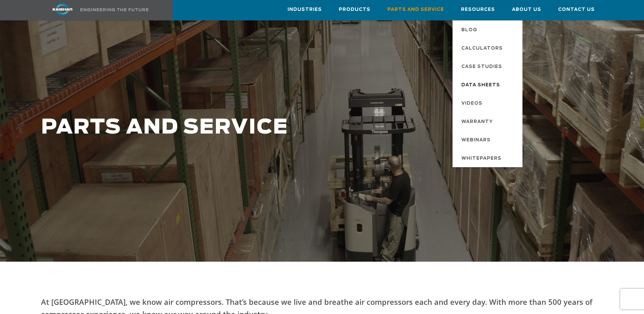  Describe the element at coordinates (483, 48) in the screenshot. I see `span: Calculators` at that location.